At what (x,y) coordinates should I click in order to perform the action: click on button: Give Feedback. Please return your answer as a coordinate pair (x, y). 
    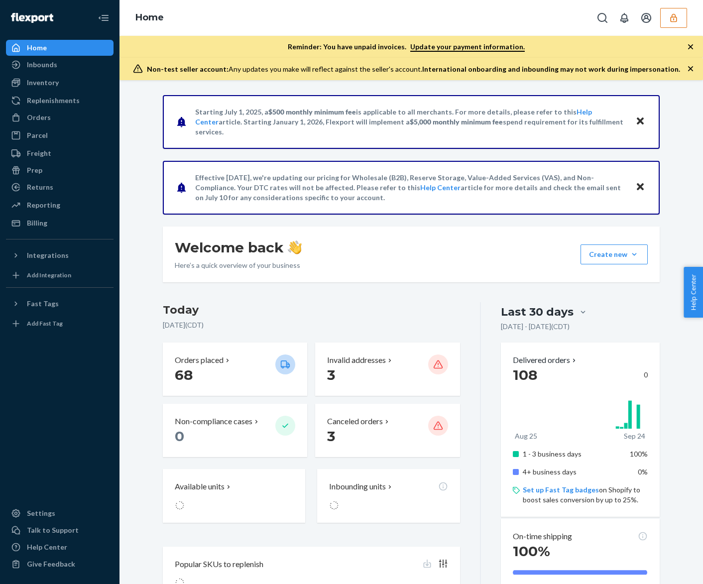
    Looking at the image, I should click on (60, 564).